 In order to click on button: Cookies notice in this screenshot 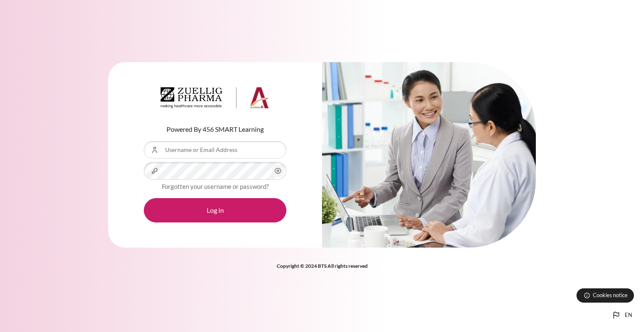, I will do `click(605, 295)`.